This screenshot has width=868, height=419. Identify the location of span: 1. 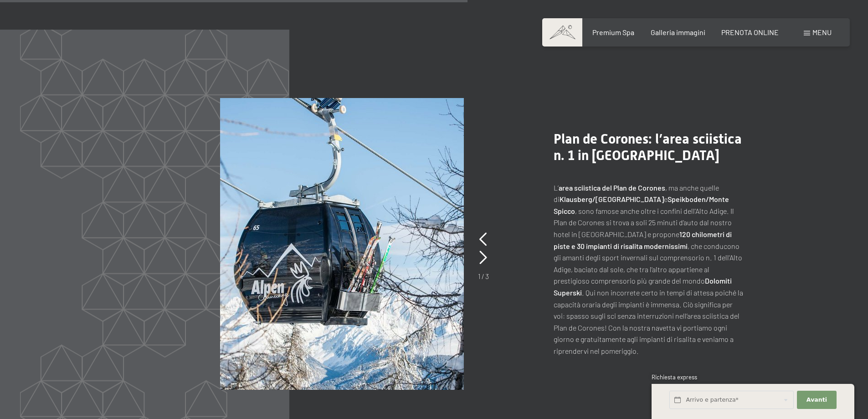
(479, 276).